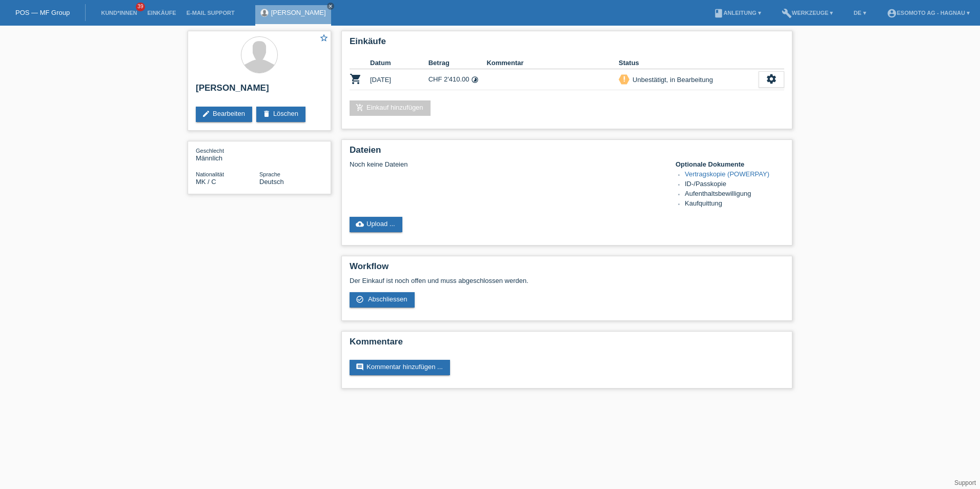 The image size is (980, 489). What do you see at coordinates (567, 281) in the screenshot?
I see `p: Der Einkauf ist noch offen und muss abgeschlossen werden.` at bounding box center [567, 281].